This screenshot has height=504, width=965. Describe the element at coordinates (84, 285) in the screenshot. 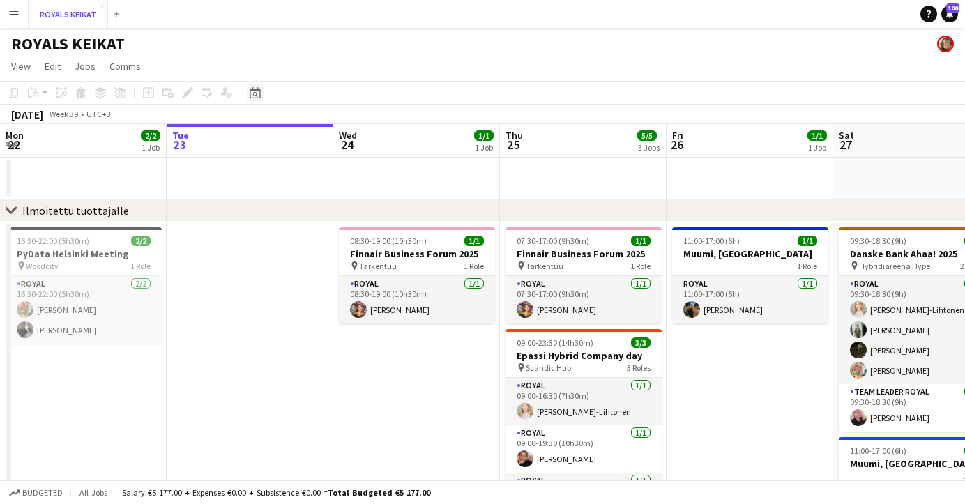

I see `div: 16:30-22:00 (5h30m)2/2PyData Helsinki Meeting Woodcity1 RoleRoyal2/216:30-22:00 (5h30m)[PERSON_NA...` at that location.